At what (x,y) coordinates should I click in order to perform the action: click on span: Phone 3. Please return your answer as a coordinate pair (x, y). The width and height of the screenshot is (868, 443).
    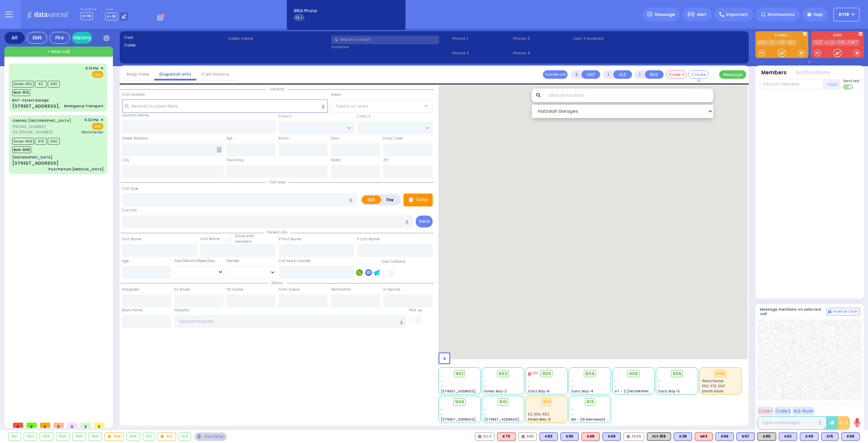
    Looking at the image, I should click on (542, 38).